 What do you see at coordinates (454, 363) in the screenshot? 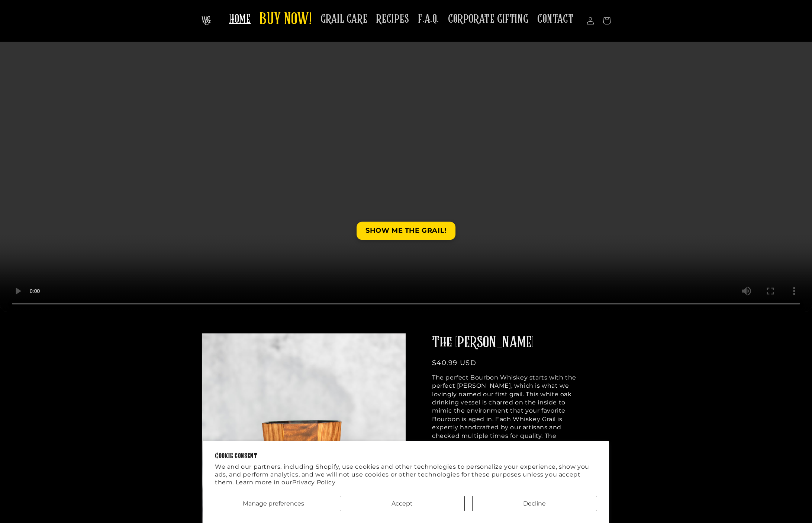
I see `span: $40.99 USD` at bounding box center [454, 363].